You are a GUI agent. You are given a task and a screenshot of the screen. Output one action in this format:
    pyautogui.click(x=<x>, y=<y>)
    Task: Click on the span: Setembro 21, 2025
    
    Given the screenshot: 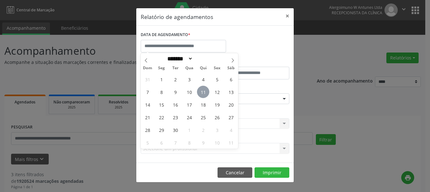 What is the action you would take?
    pyautogui.click(x=147, y=117)
    